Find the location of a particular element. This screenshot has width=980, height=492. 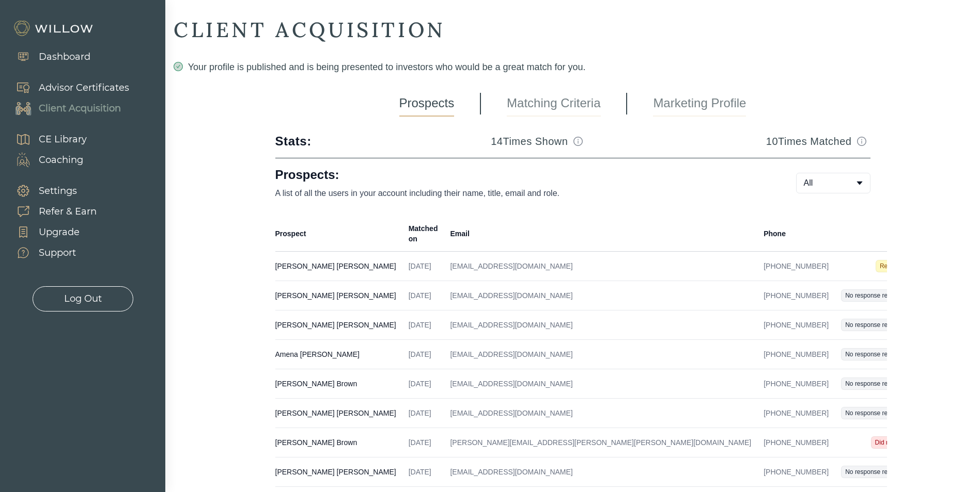

th: Matched on is located at coordinates (423, 234).